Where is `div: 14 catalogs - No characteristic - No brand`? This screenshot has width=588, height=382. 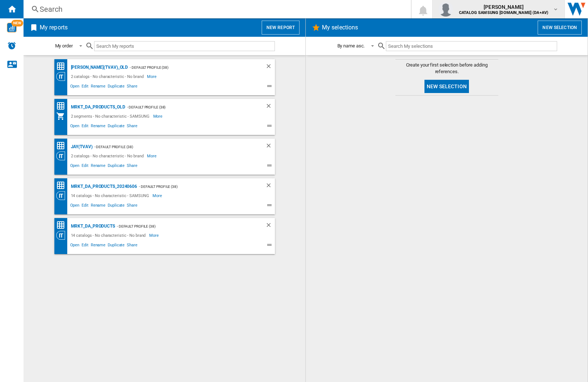 div: 14 catalogs - No characteristic - No brand is located at coordinates (109, 235).